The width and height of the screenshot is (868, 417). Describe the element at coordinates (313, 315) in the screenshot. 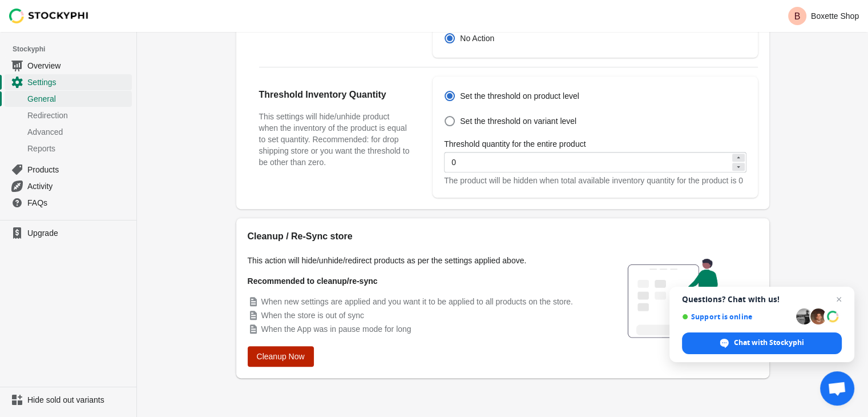

I see `span: When the store is out of sync` at that location.